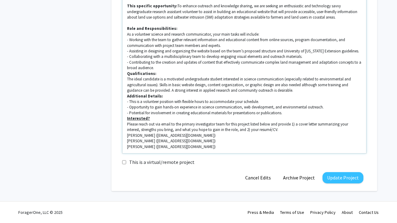 The width and height of the screenshot is (397, 223). What do you see at coordinates (244, 65) in the screenshot?
I see `span: - Contributing to the creation and updates of content that effectively communicate complex land m...` at bounding box center [244, 65].